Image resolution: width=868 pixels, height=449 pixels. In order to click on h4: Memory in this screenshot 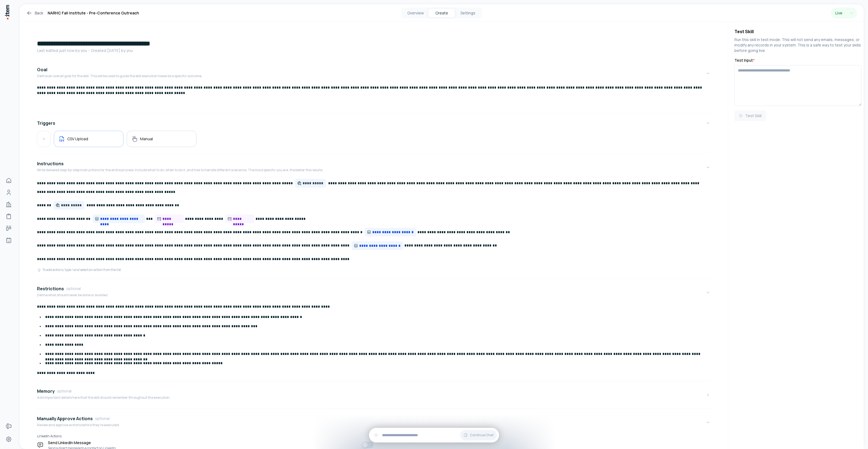, I will do `click(46, 391)`.